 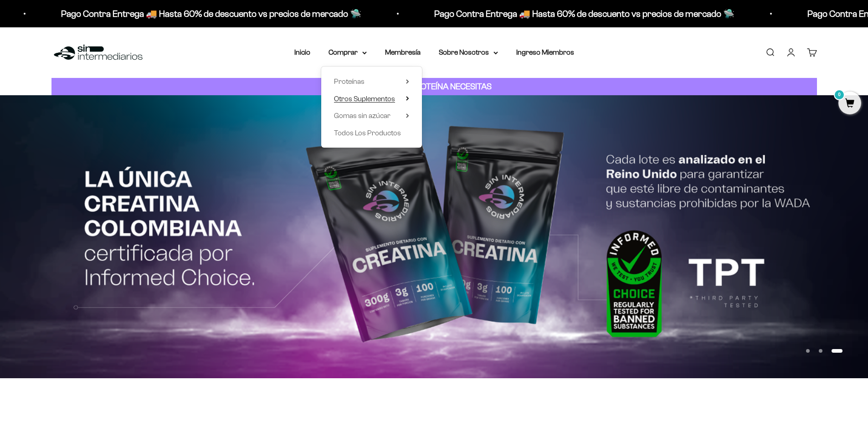 I want to click on summary: Comprar, so click(x=348, y=52).